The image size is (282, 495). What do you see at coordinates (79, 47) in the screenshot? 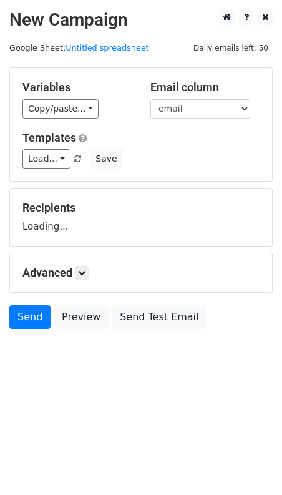
I see `small: Google Sheet:` at bounding box center [79, 47].